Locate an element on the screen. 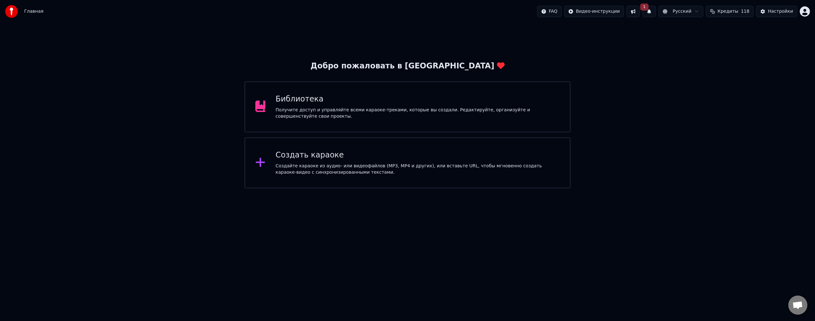 The image size is (815, 321). div: Настройки is located at coordinates (781, 11).